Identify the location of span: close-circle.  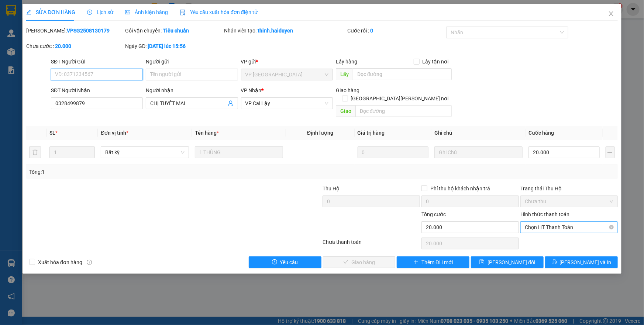
(612, 227).